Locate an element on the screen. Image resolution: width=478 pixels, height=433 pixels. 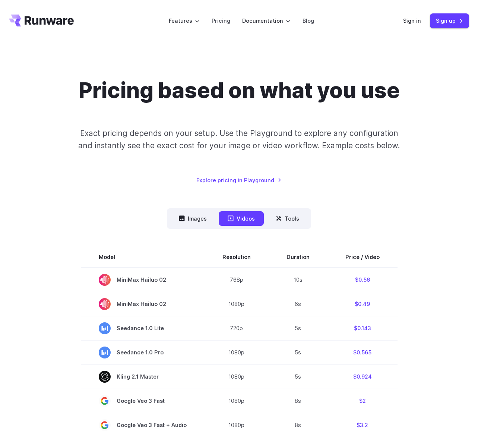
td: 768p is located at coordinates (236, 280).